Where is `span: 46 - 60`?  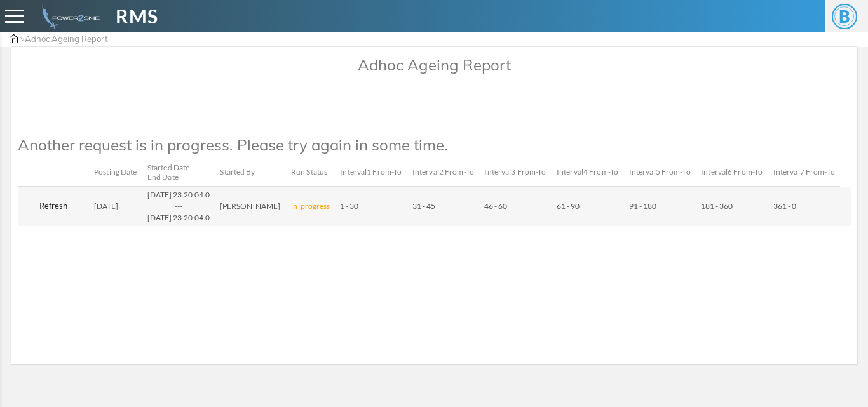 span: 46 - 60 is located at coordinates (495, 206).